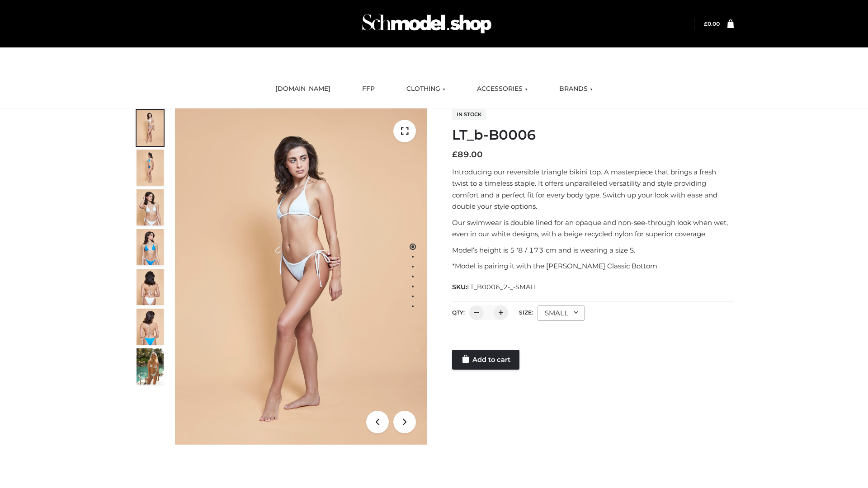  I want to click on img: ArielClassicBikiniTop_CloudNine_AzureSky_OW114ECO_8-scaled.jpg, so click(150, 327).